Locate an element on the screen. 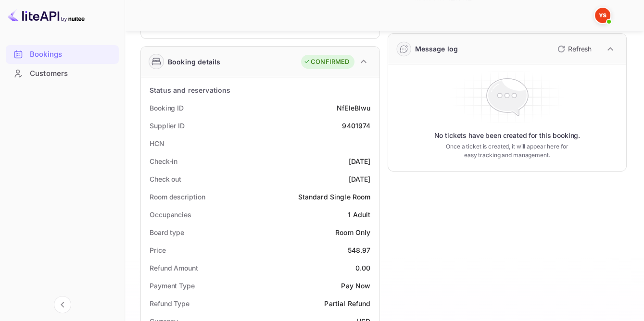  div: Board type is located at coordinates (167, 232).